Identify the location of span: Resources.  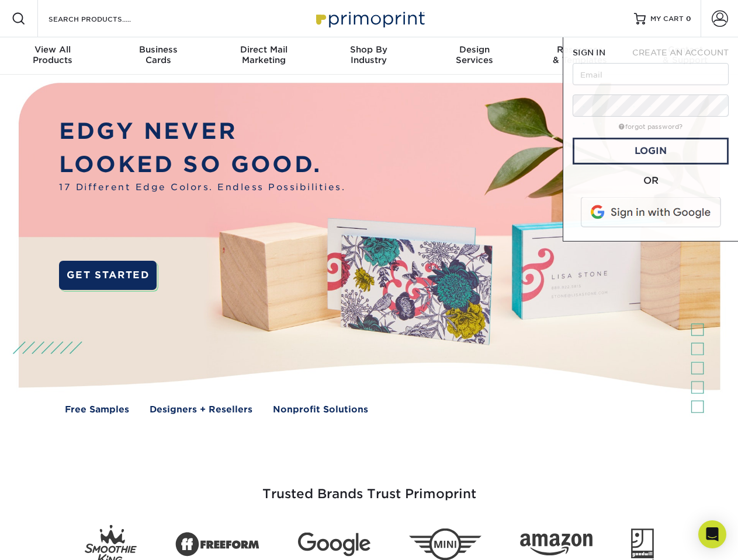
(580, 50).